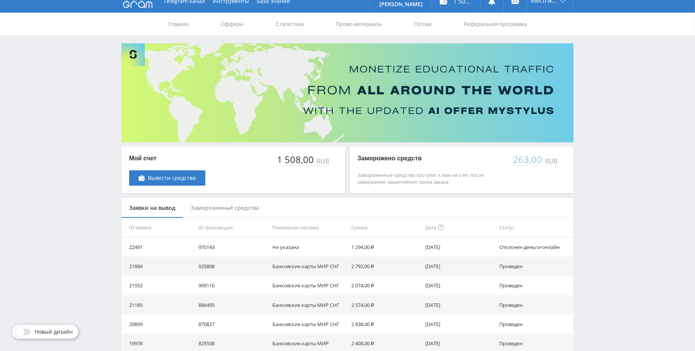 Image resolution: width=695 pixels, height=351 pixels. I want to click on td: 909116, so click(232, 285).